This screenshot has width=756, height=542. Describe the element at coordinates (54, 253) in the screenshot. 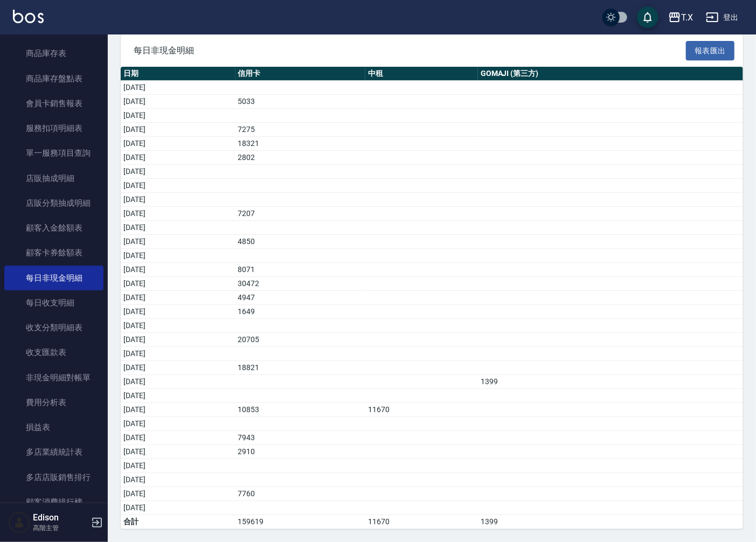

I see `a: 顧客卡券餘額表` at that location.